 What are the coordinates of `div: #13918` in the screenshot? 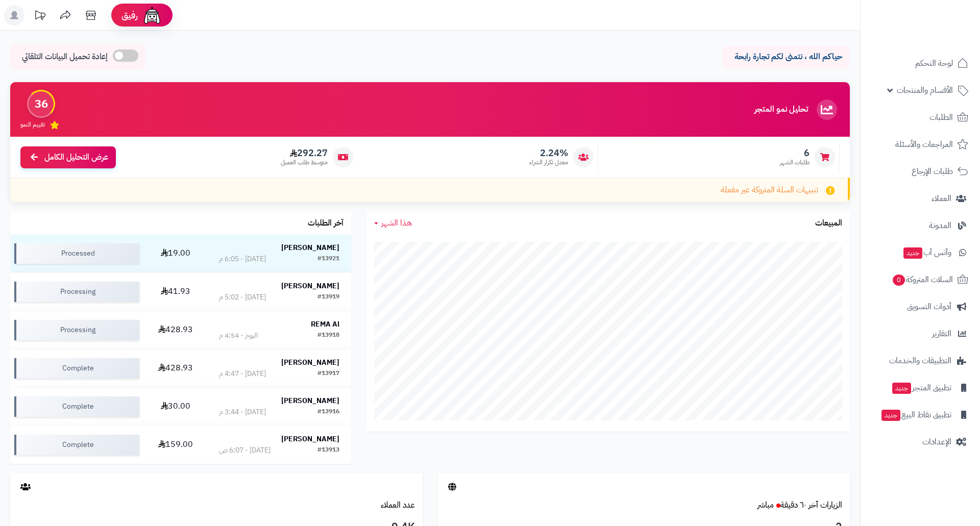 It's located at (328, 336).